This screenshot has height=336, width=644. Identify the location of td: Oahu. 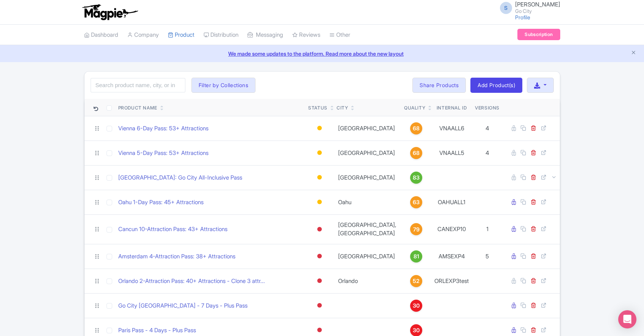
(367, 202).